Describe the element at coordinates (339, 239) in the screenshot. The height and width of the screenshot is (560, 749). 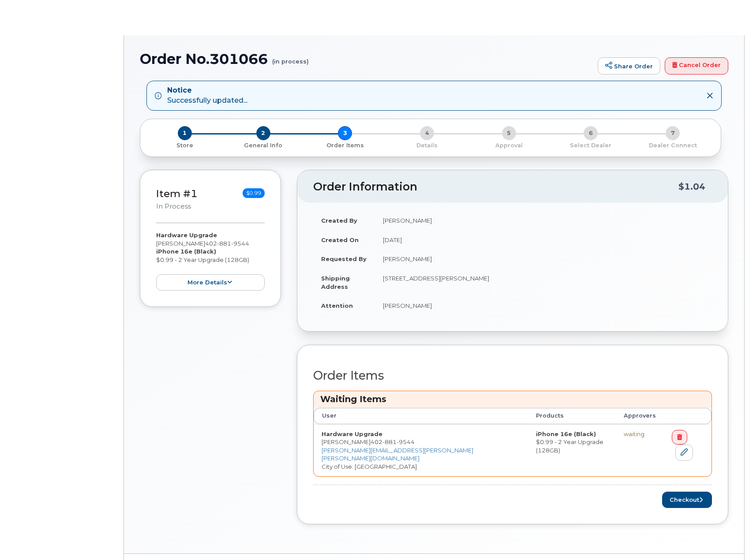
I see `strong: Created On` at that location.